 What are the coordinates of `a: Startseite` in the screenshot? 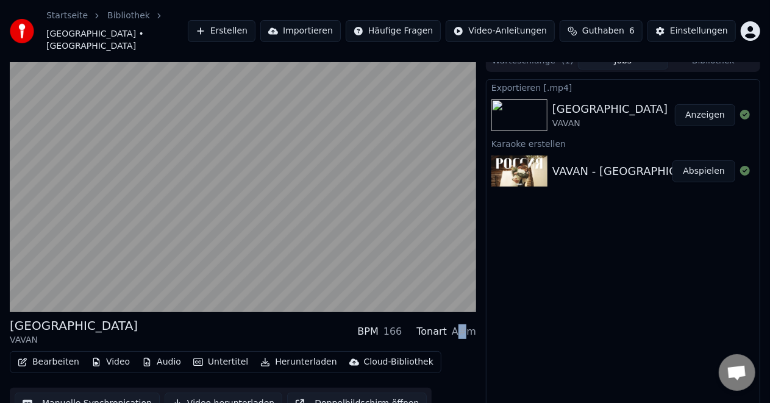 It's located at (67, 16).